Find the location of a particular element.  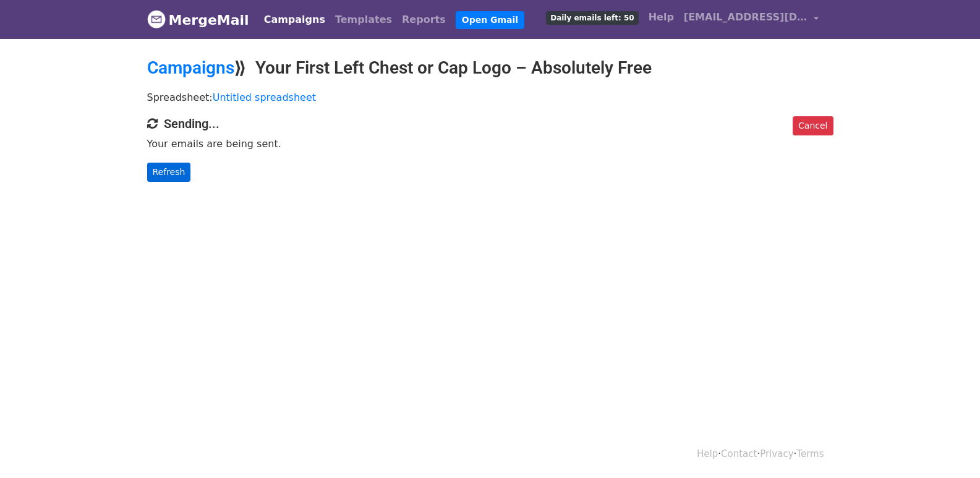

p: Your emails are being sent. is located at coordinates (490, 144).